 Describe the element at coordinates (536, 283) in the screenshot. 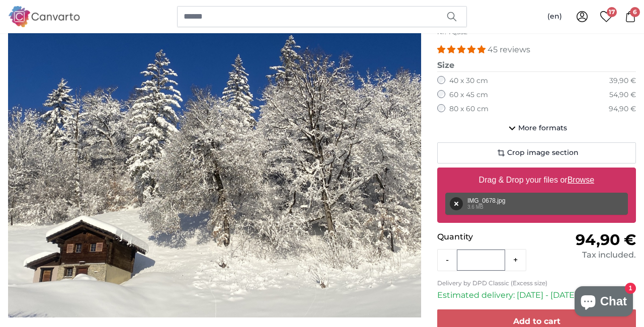

I see `p: Delivery by DPD Classic (Excess size)` at that location.